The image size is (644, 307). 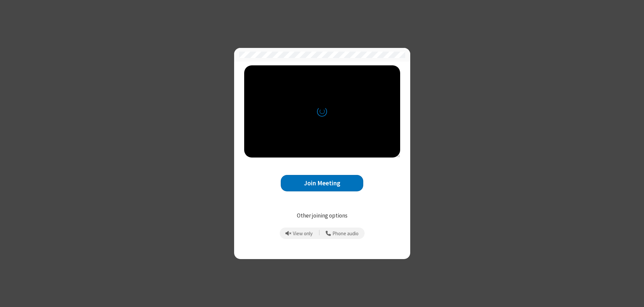 I want to click on span: View only, so click(x=302, y=233).